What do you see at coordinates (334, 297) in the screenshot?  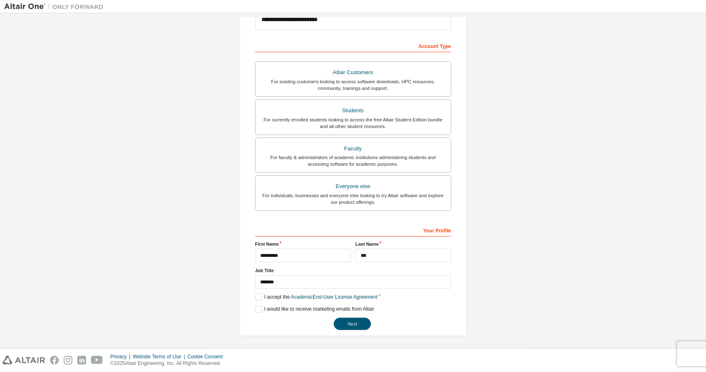 I see `a: Academic End-User License Agreement` at bounding box center [334, 297].